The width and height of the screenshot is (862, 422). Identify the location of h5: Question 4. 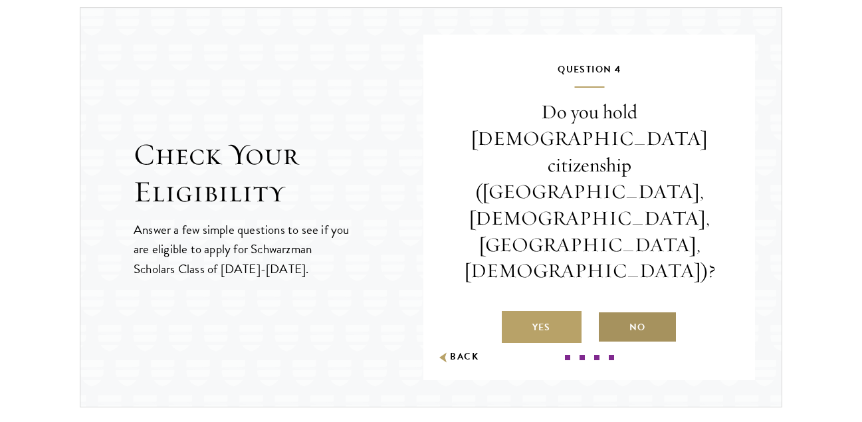
(589, 74).